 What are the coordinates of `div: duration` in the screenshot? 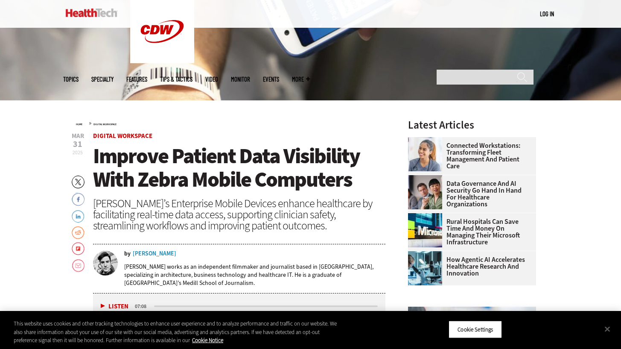 It's located at (143, 306).